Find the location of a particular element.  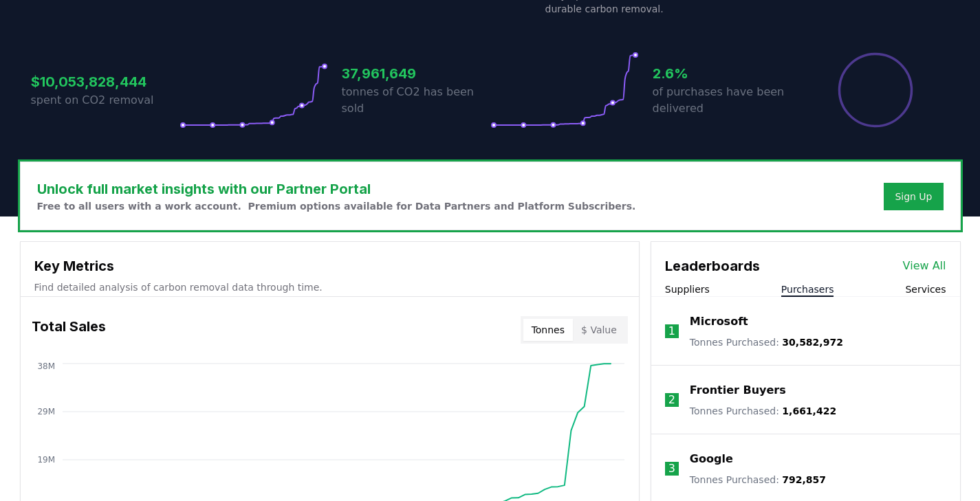

h3: 2.6% is located at coordinates (727, 73).